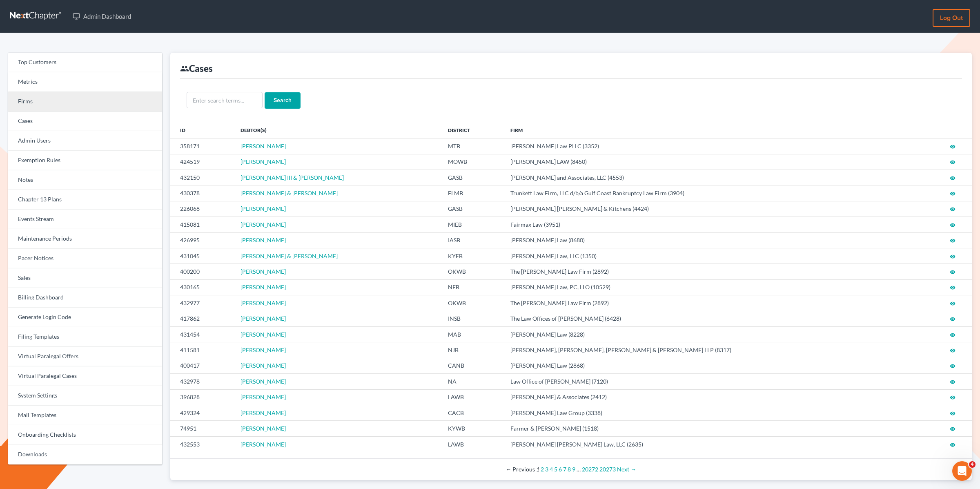 This screenshot has width=980, height=489. I want to click on td: MAB, so click(472, 334).